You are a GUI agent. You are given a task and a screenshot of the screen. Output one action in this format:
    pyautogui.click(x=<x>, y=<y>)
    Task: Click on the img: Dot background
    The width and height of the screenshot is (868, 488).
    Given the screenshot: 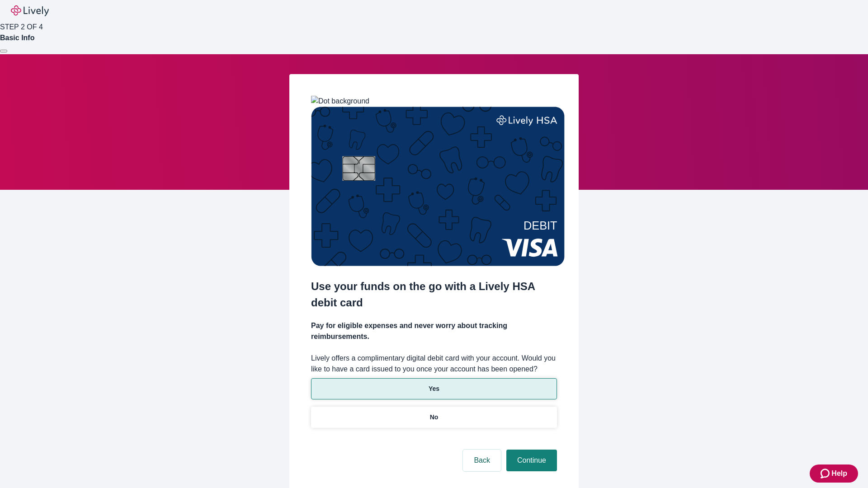 What is the action you would take?
    pyautogui.click(x=339, y=101)
    